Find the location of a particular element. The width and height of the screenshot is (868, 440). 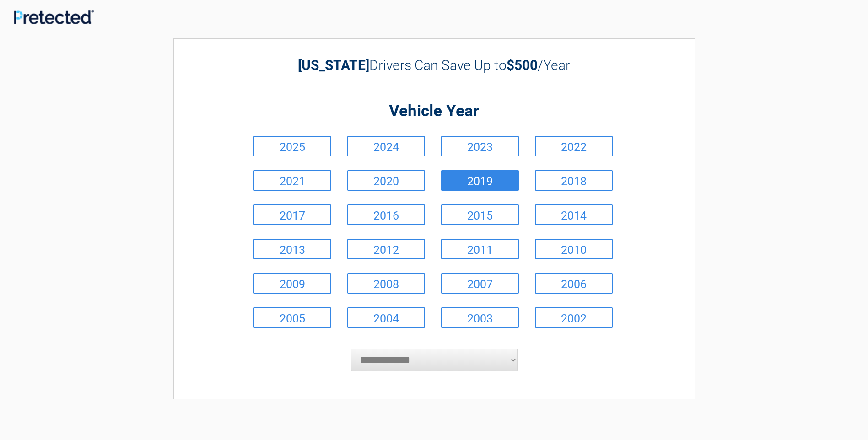

a: 2024 is located at coordinates (386, 146).